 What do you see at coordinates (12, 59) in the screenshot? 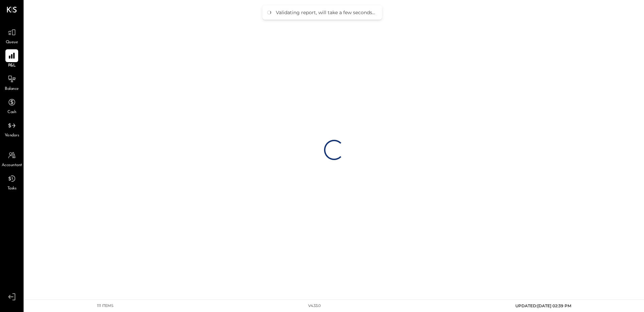
I see `a: P&L` at bounding box center [12, 59].